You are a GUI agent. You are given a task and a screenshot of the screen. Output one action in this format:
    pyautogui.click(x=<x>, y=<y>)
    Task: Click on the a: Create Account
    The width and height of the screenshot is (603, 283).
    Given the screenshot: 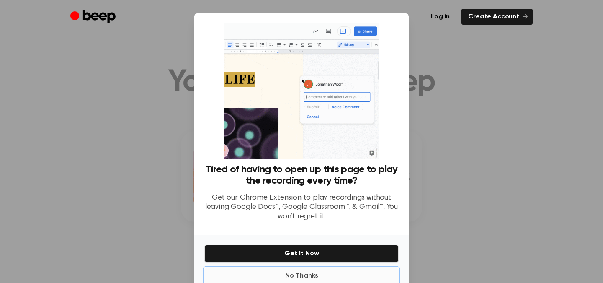 What is the action you would take?
    pyautogui.click(x=497, y=17)
    